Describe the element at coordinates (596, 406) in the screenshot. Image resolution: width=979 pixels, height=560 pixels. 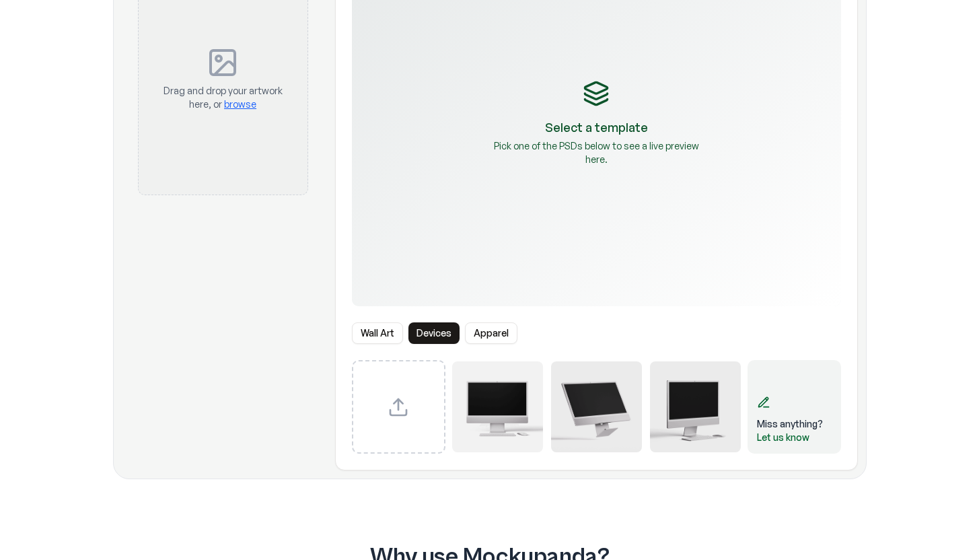
I see `img: iMac Mockup 2` at that location.